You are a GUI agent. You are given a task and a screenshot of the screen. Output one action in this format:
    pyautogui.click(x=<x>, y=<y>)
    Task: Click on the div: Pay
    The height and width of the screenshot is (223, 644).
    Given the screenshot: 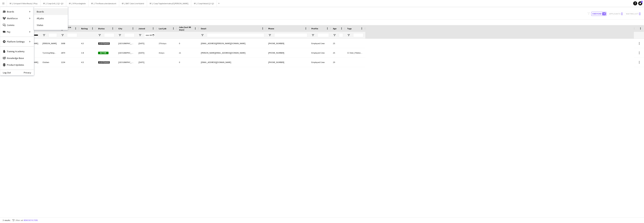 What is the action you would take?
    pyautogui.click(x=17, y=32)
    